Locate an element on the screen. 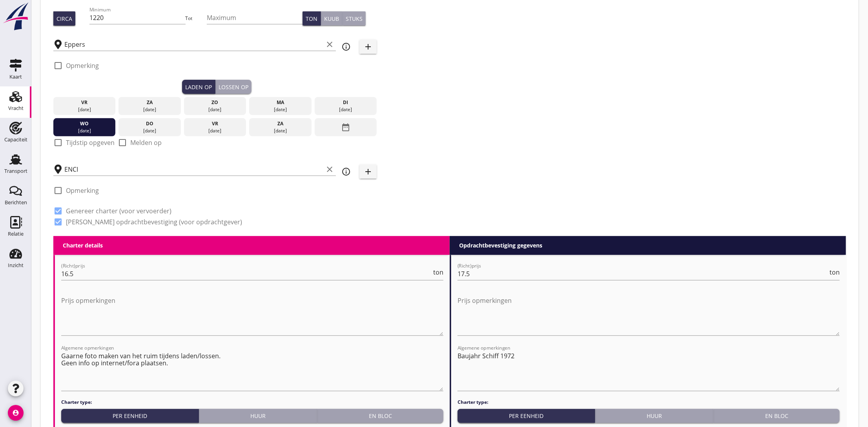 The width and height of the screenshot is (868, 427). div: Circa is located at coordinates (64, 18).